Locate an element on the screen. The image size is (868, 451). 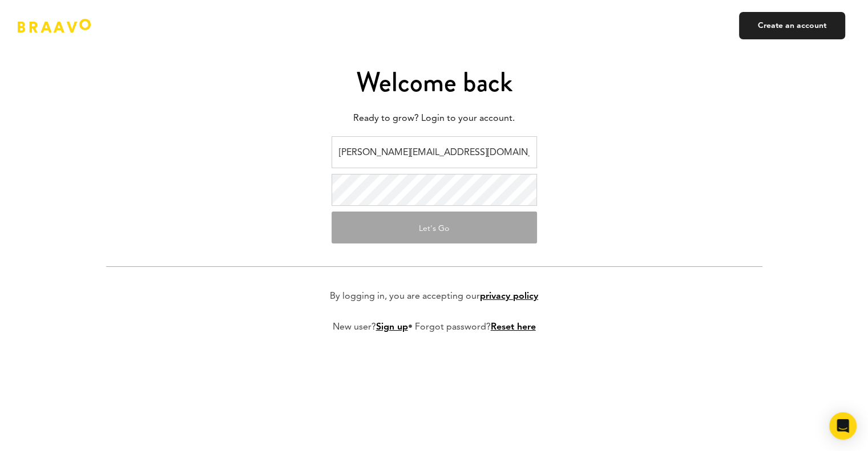
div: Open Intercom Messenger is located at coordinates (843, 426).